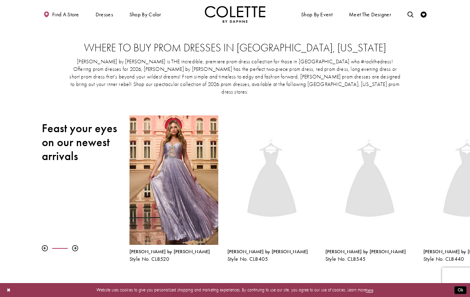 The height and width of the screenshot is (297, 470). What do you see at coordinates (235, 14) in the screenshot?
I see `a: Visit Home Page` at bounding box center [235, 14].